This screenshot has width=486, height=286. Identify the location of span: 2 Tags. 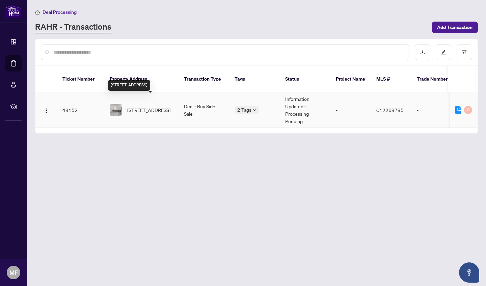
(244, 110).